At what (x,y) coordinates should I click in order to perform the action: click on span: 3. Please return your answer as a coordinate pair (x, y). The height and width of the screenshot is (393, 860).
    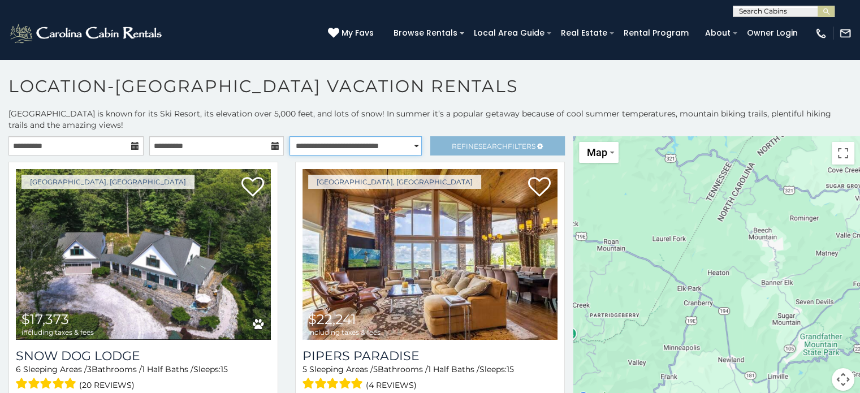
    Looking at the image, I should click on (89, 369).